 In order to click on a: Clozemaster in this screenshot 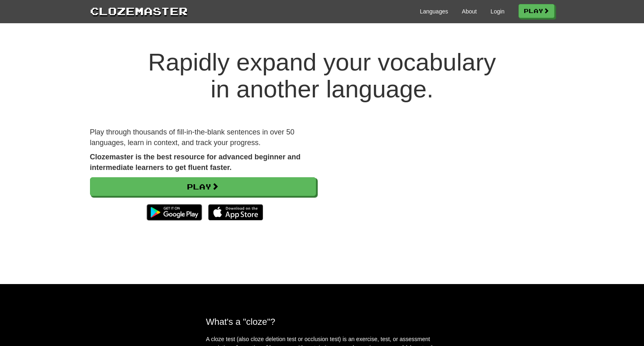, I will do `click(139, 10)`.